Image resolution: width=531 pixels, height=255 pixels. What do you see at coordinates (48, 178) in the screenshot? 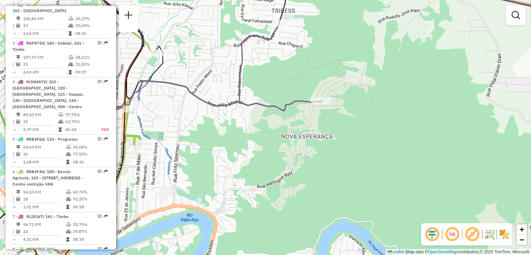
I see `span: 6 -` at bounding box center [48, 178].